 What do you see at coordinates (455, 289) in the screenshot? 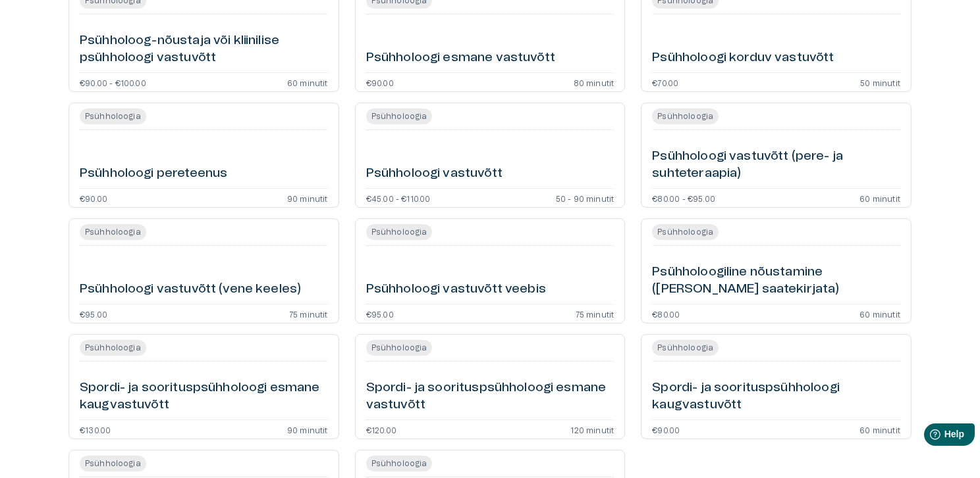
I see `h6: Psühholoogi vastuvõtt veebis` at bounding box center [455, 289].